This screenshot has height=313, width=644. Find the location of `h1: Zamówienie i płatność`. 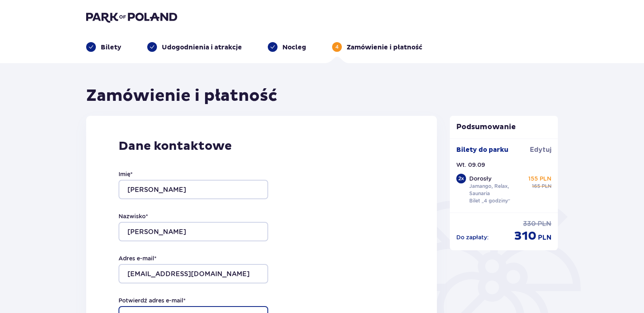

h1: Zamówienie i płatność is located at coordinates (182, 96).